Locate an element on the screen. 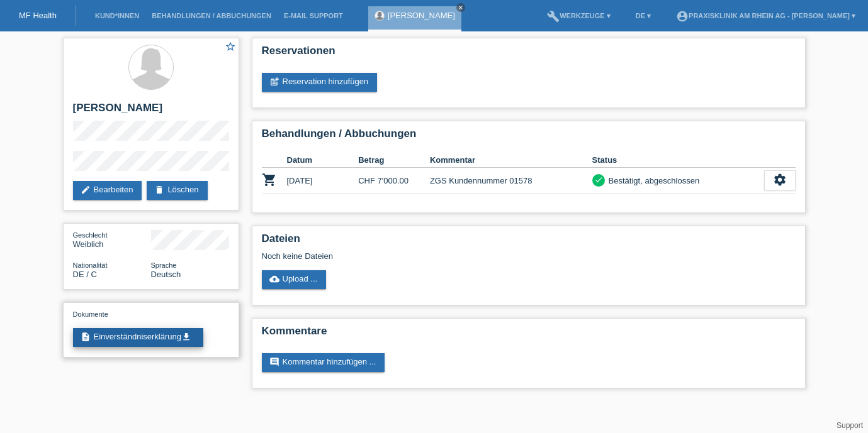 This screenshot has width=868, height=433. i: close is located at coordinates (461, 7).